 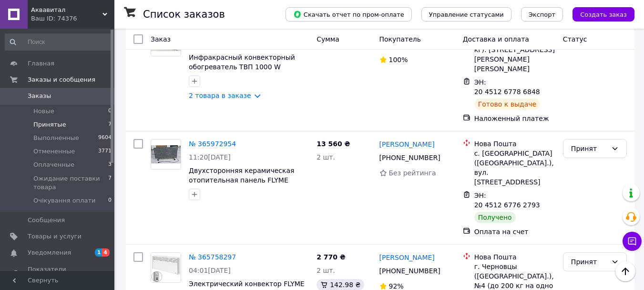 What do you see at coordinates (54, 165) in the screenshot?
I see `span: Оплаченные` at bounding box center [54, 165].